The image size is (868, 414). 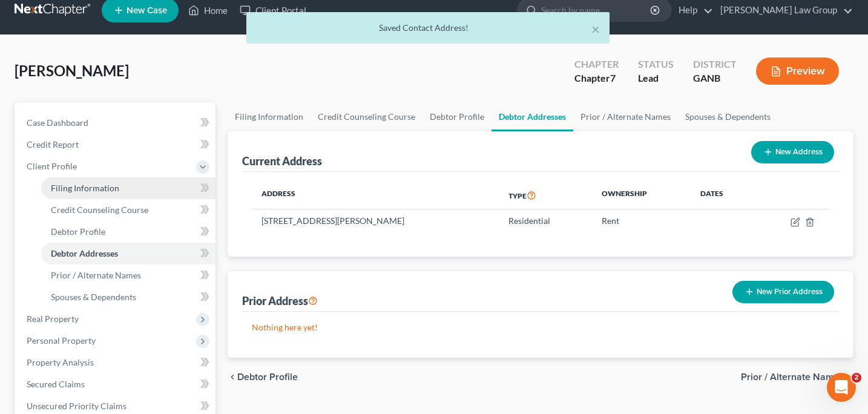 I want to click on div: GANB, so click(x=715, y=78).